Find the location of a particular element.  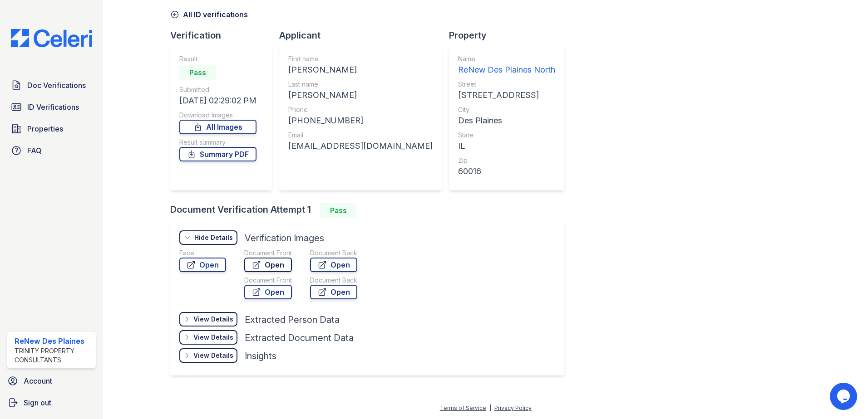

span: FAQ is located at coordinates (34, 151).